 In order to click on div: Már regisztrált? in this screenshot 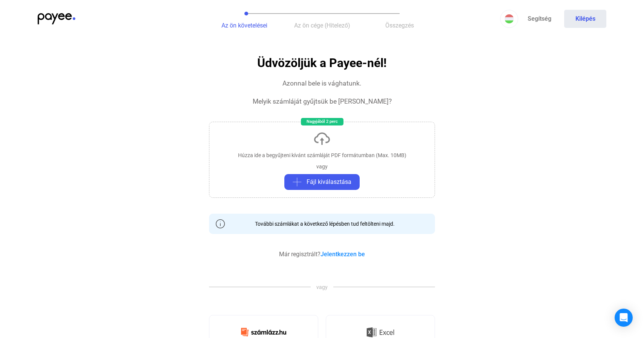, I will do `click(322, 254)`.